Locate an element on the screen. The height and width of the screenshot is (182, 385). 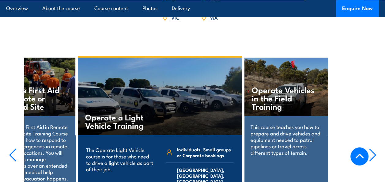
span: Individuals, Small groups or Corporate bookings is located at coordinates (205, 152).